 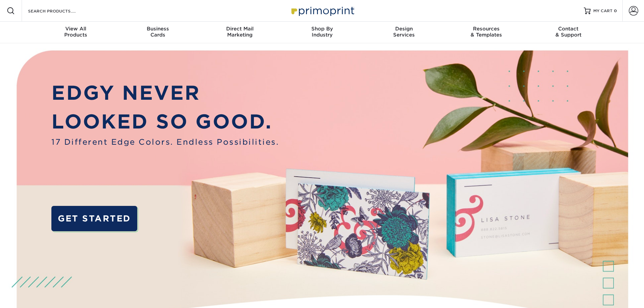 What do you see at coordinates (322, 28) in the screenshot?
I see `span: Shop By` at bounding box center [322, 28].